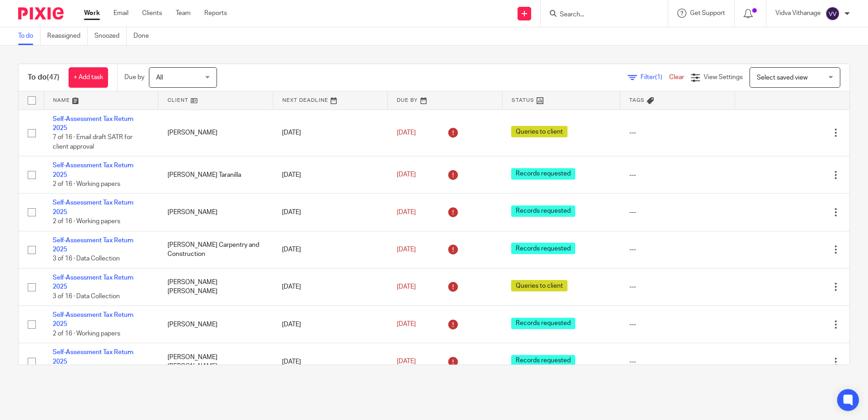 Image resolution: width=868 pixels, height=420 pixels. I want to click on span: Filter, so click(654, 77).